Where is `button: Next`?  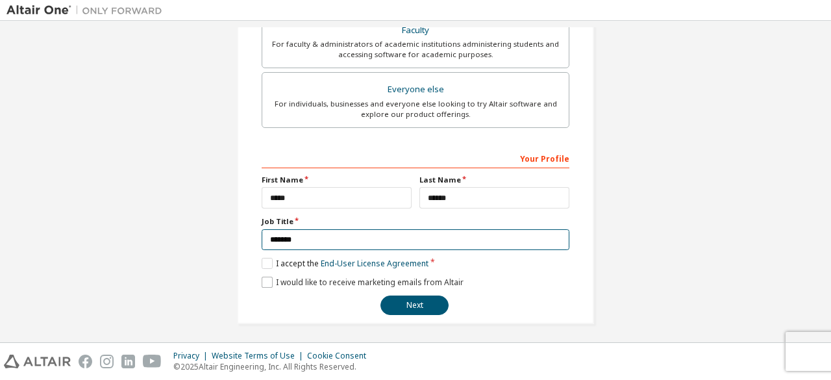
button: Next is located at coordinates (414, 305).